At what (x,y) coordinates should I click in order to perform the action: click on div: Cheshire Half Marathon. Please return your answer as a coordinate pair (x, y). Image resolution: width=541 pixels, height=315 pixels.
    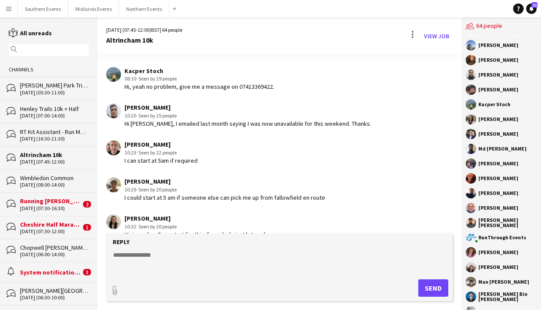
    Looking at the image, I should click on (50, 225).